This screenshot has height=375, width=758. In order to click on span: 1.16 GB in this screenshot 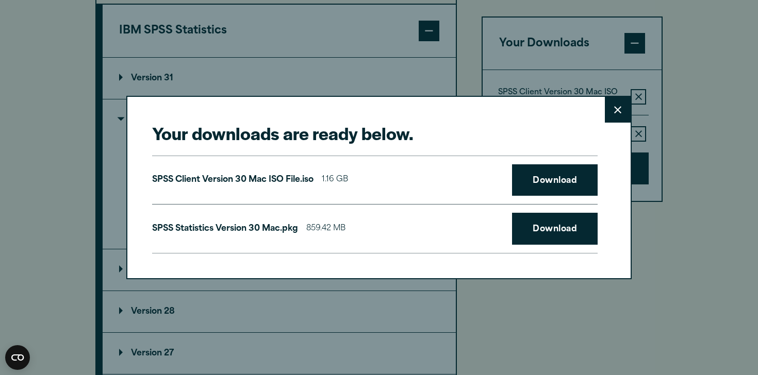, I will do `click(335, 180)`.